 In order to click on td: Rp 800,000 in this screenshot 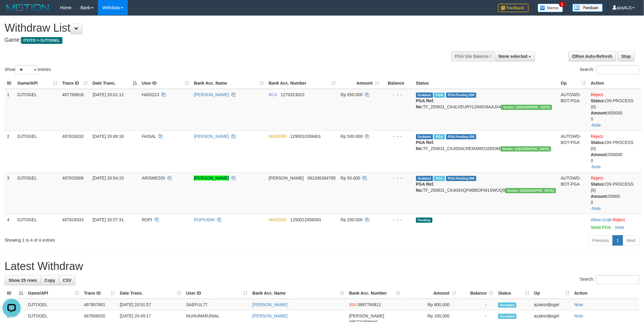, I will do `click(431, 305)`.